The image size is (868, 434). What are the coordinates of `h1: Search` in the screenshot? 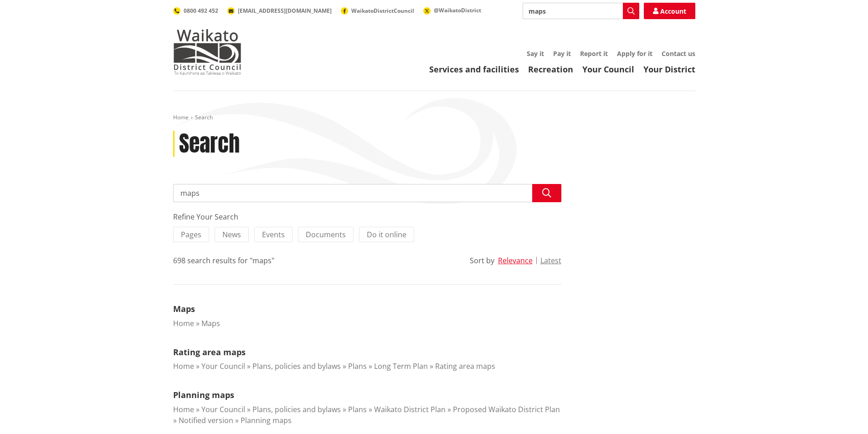 It's located at (209, 144).